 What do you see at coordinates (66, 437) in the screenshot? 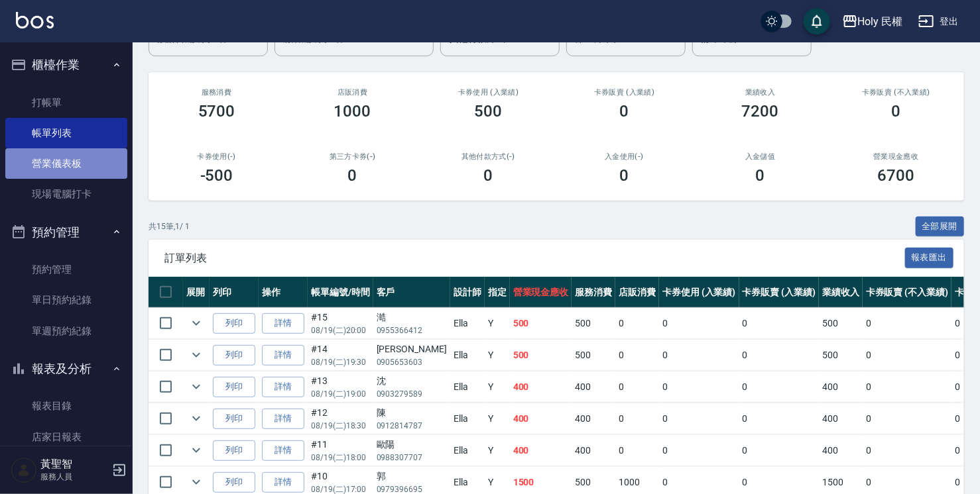
I see `a: 店家日報表` at bounding box center [66, 437].